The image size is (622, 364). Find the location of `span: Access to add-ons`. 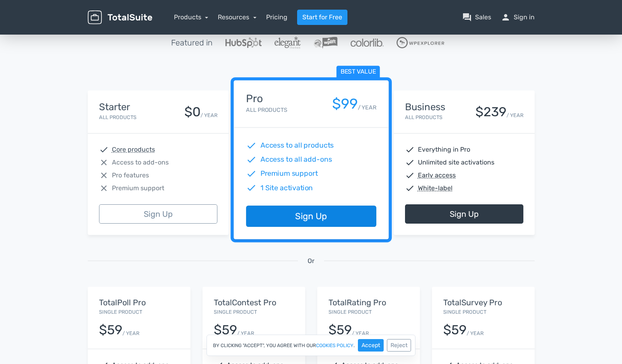

span: Access to add-ons is located at coordinates (140, 162).